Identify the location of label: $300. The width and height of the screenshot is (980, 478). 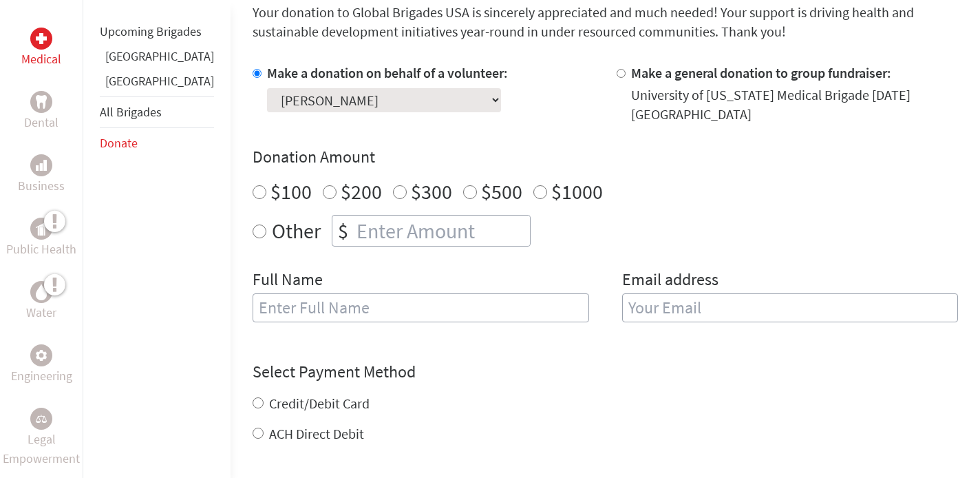
(432, 192).